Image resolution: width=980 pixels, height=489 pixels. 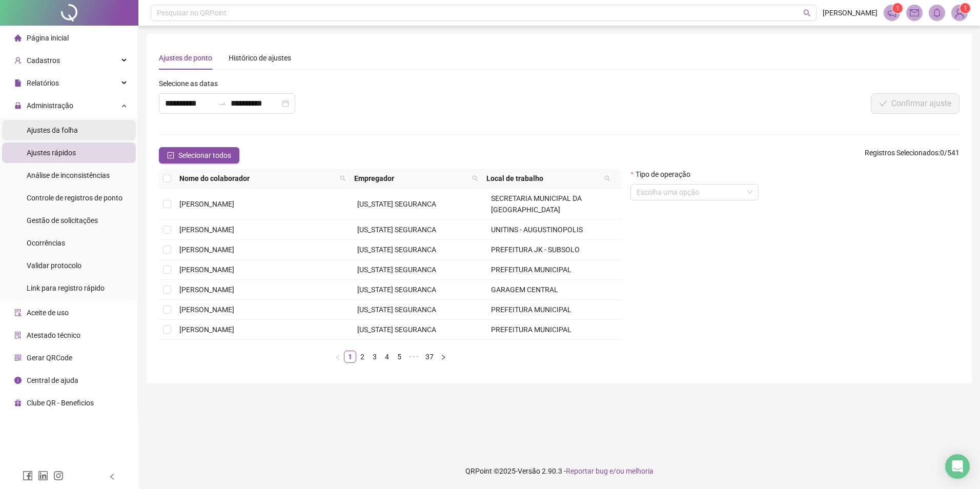 What do you see at coordinates (74, 198) in the screenshot?
I see `span: Controle de registros de ponto` at bounding box center [74, 198].